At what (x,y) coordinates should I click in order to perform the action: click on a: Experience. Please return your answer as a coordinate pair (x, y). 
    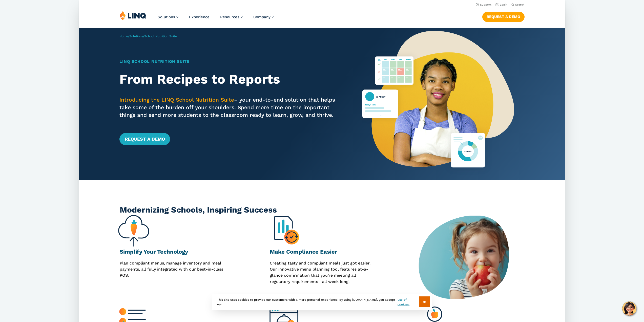
    Looking at the image, I should click on (199, 17).